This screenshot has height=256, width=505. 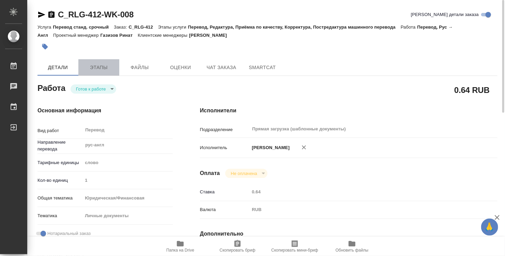 I want to click on span: Обновить файлы, so click(x=352, y=251).